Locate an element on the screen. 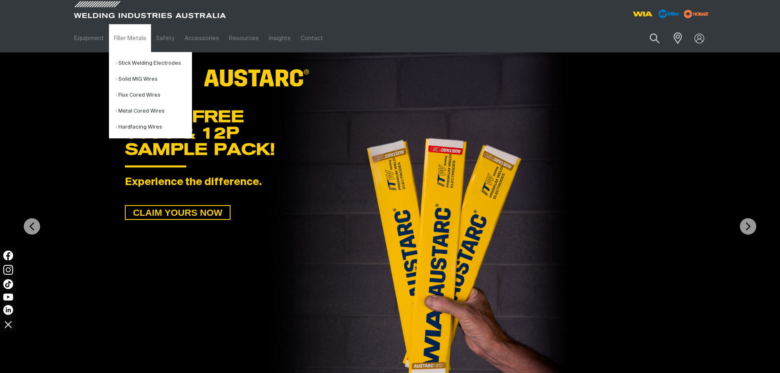 The width and height of the screenshot is (780, 373). a: Hardfacing Wires is located at coordinates (154, 127).